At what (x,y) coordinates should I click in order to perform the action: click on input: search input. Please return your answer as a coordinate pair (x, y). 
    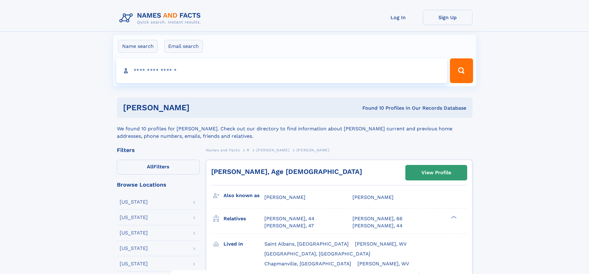
    Looking at the image, I should click on (282, 71).